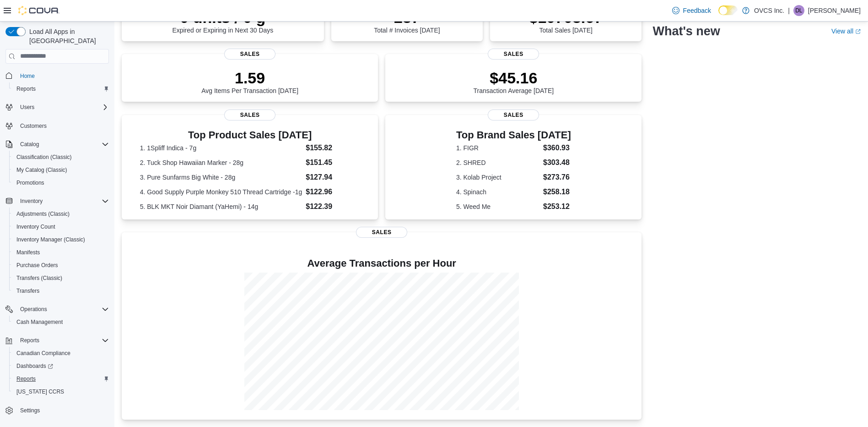 This screenshot has height=427, width=868. What do you see at coordinates (63, 410) in the screenshot?
I see `span: Settings` at bounding box center [63, 410].